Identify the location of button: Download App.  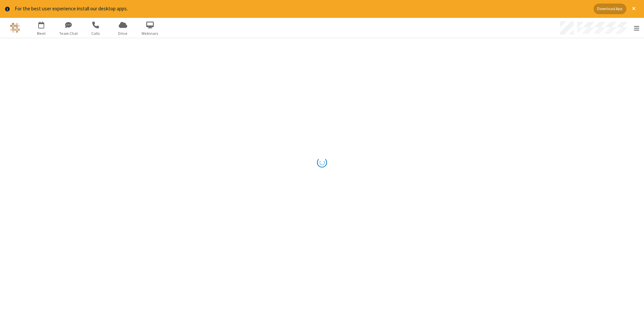
(610, 9).